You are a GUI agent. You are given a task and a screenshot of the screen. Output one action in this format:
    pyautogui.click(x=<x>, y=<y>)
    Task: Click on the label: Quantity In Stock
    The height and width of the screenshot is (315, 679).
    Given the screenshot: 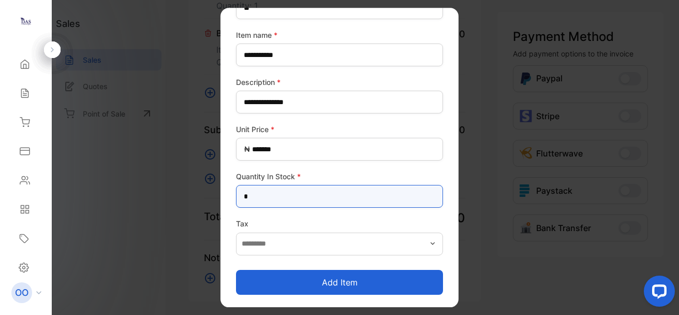 What is the action you would take?
    pyautogui.click(x=339, y=176)
    